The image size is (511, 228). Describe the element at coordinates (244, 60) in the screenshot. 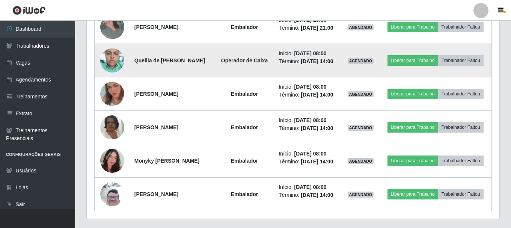

I see `strong: Operador de Caixa` at that location.